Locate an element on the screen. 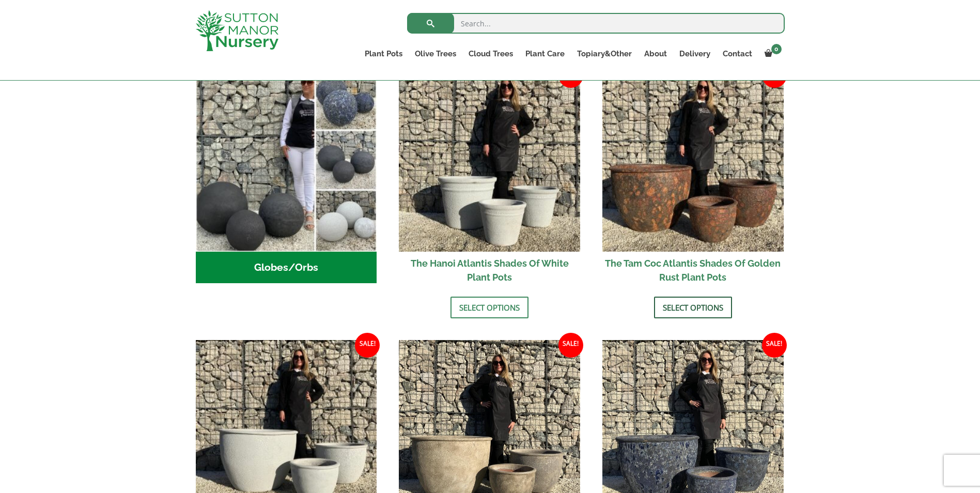  span: 0 is located at coordinates (776, 49).